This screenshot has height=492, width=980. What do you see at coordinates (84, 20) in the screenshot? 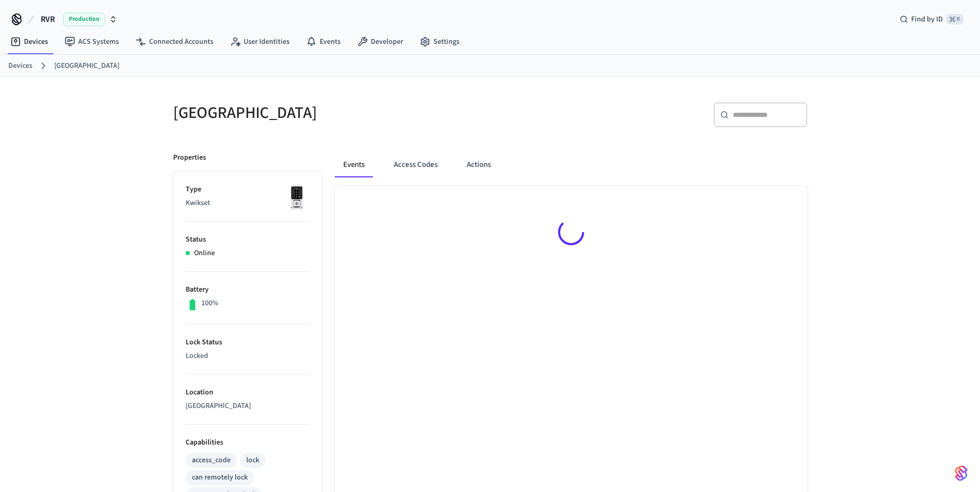
I see `span: Production` at bounding box center [84, 20].